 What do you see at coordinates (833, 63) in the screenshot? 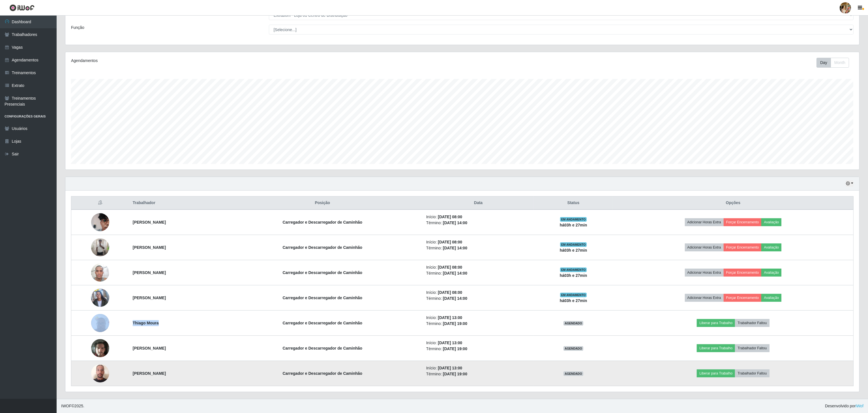
I see `div: First group` at bounding box center [833, 63].